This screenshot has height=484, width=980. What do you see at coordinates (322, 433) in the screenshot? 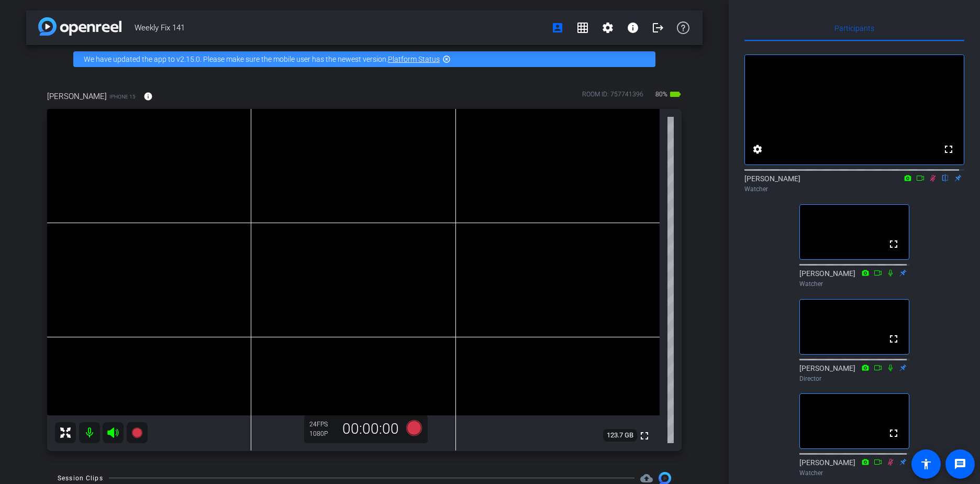
I see `div: 1080P` at bounding box center [322, 433].